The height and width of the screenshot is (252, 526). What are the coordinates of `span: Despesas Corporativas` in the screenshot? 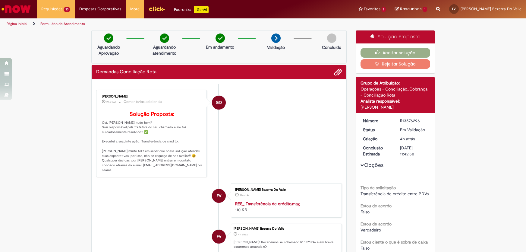 It's located at (100, 9).